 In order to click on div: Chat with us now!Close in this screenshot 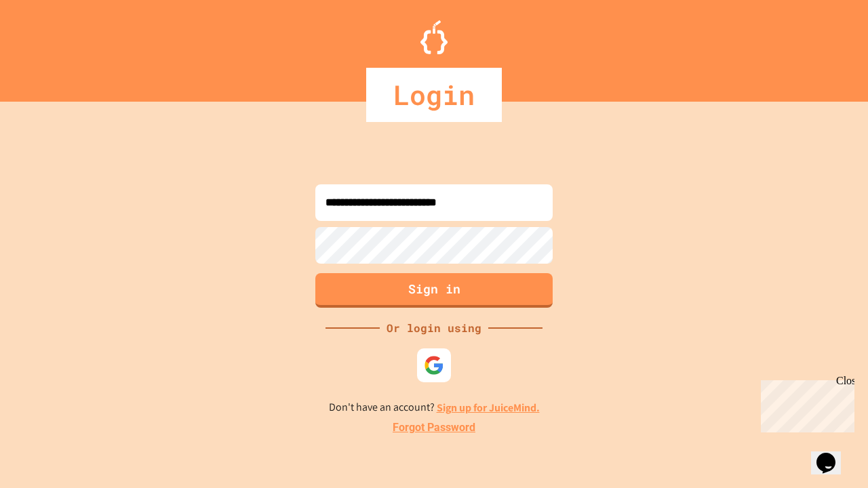, I will do `click(50, 45)`.